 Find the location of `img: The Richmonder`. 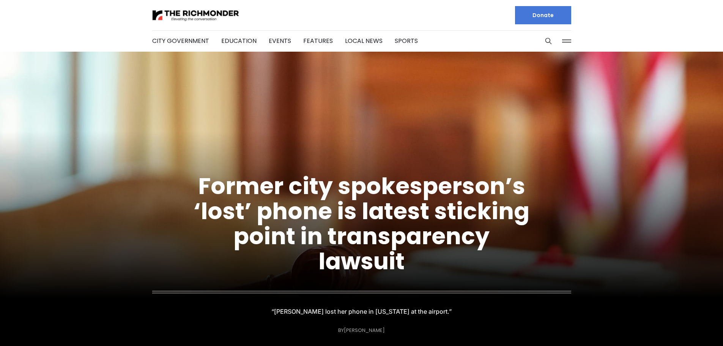

img: The Richmonder is located at coordinates (196, 15).